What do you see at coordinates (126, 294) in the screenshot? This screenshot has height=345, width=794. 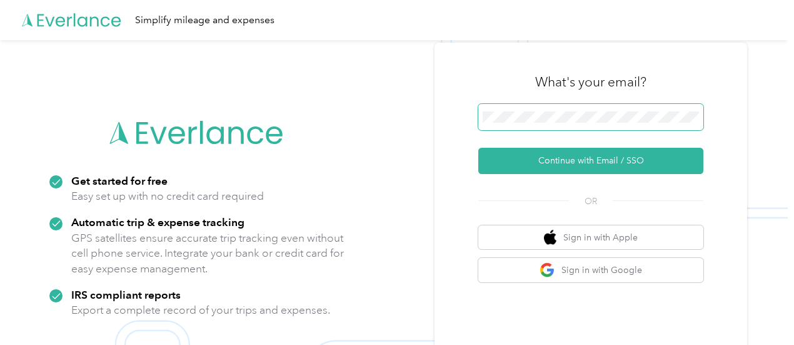 I see `strong: IRS compliant reports` at bounding box center [126, 294].